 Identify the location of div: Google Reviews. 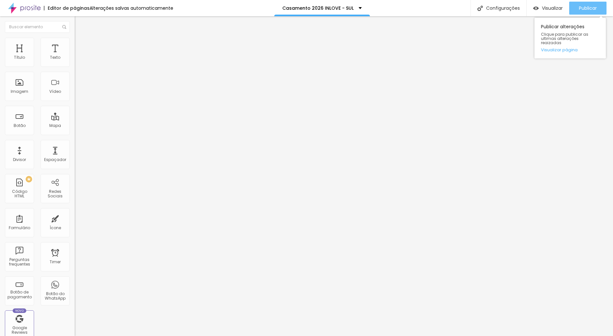
(19, 330).